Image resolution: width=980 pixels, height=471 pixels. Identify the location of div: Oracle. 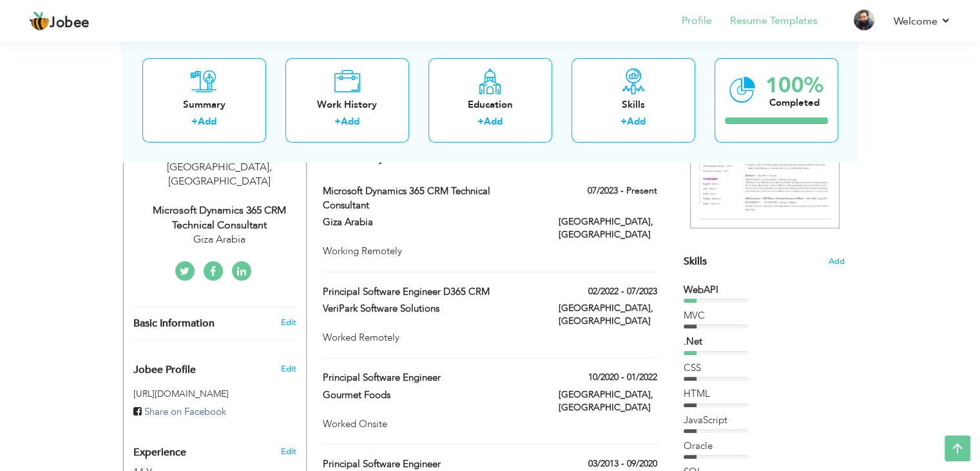
(765, 445).